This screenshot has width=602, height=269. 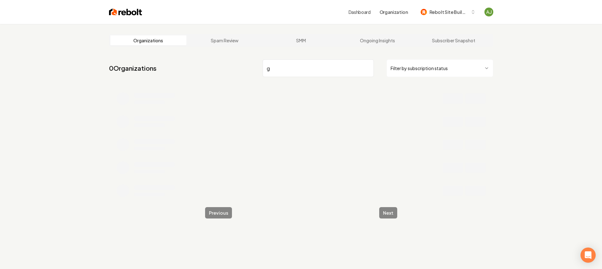 What do you see at coordinates (360, 12) in the screenshot?
I see `a: Dashboard` at bounding box center [360, 12].